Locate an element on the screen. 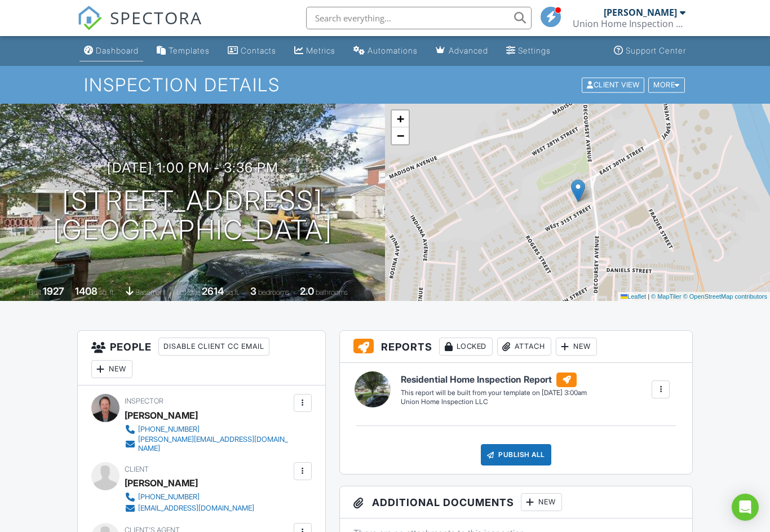 The width and height of the screenshot is (770, 532). span: Lot Size is located at coordinates (188, 292).